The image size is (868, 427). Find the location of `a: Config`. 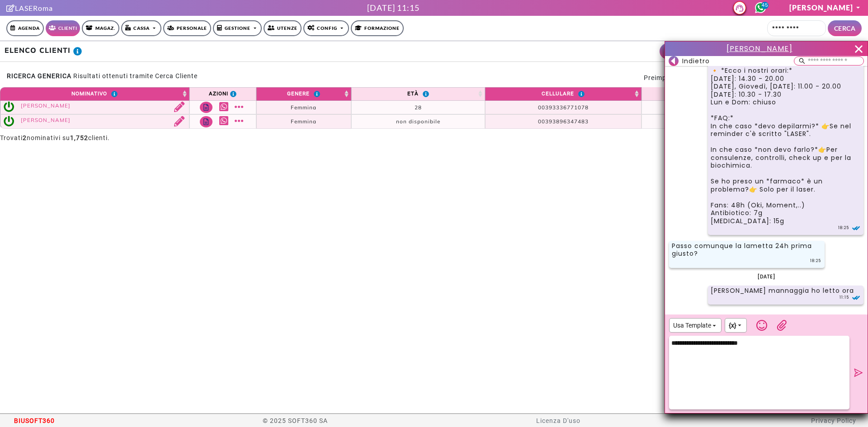

a: Config is located at coordinates (326, 28).